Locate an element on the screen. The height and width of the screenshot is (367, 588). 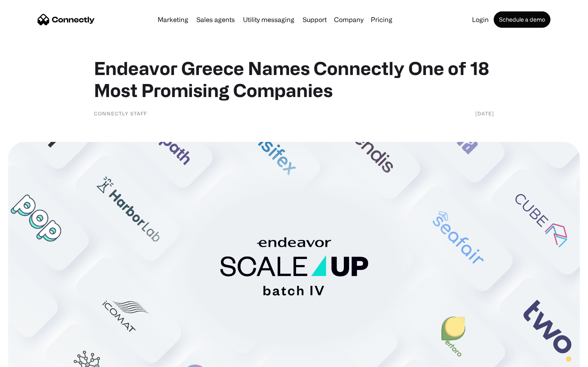
a: Sales agents is located at coordinates (215, 20).